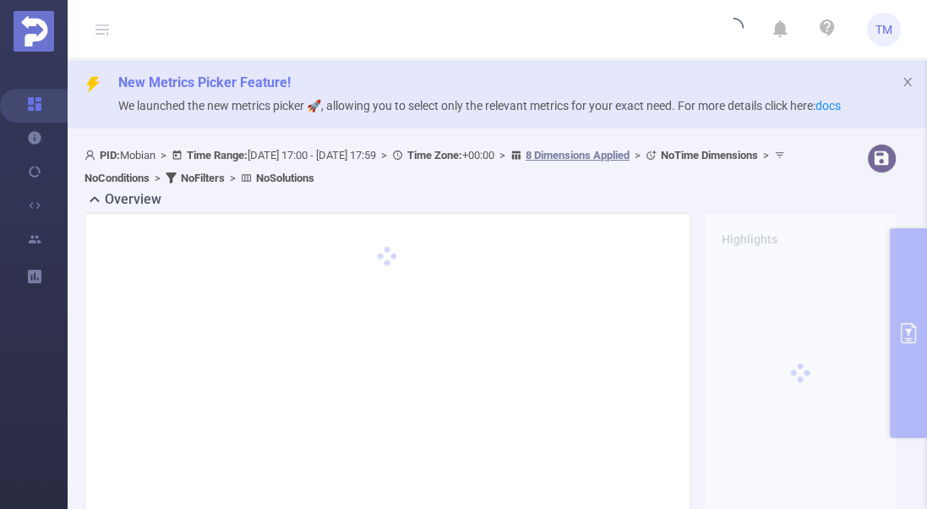  I want to click on a: docs, so click(828, 106).